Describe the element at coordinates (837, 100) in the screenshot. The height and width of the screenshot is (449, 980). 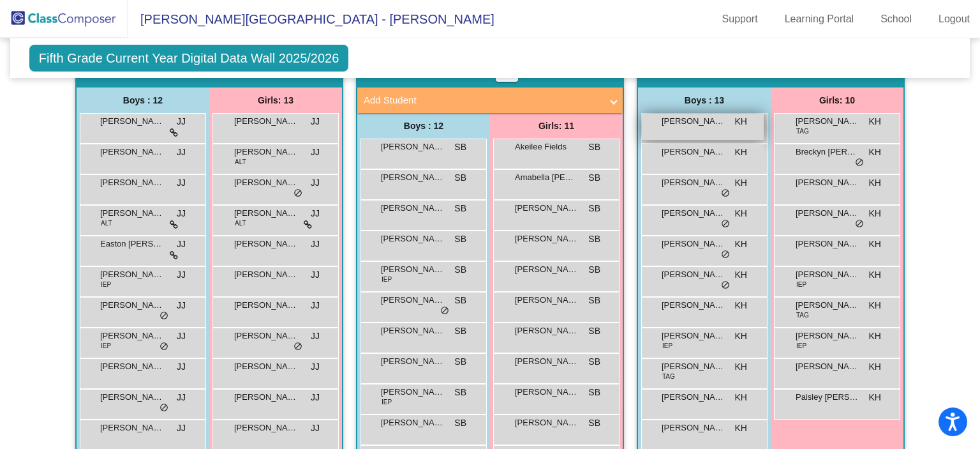
I see `div: Girls: 10` at that location.